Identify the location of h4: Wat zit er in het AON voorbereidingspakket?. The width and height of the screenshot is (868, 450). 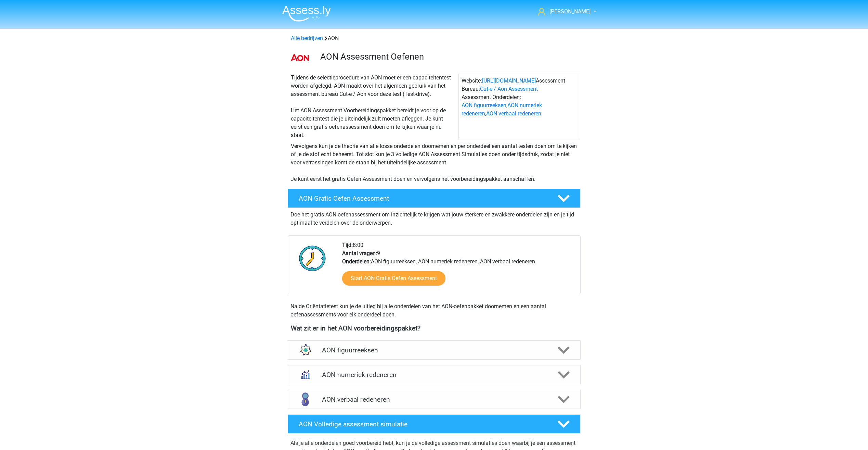
(434, 328).